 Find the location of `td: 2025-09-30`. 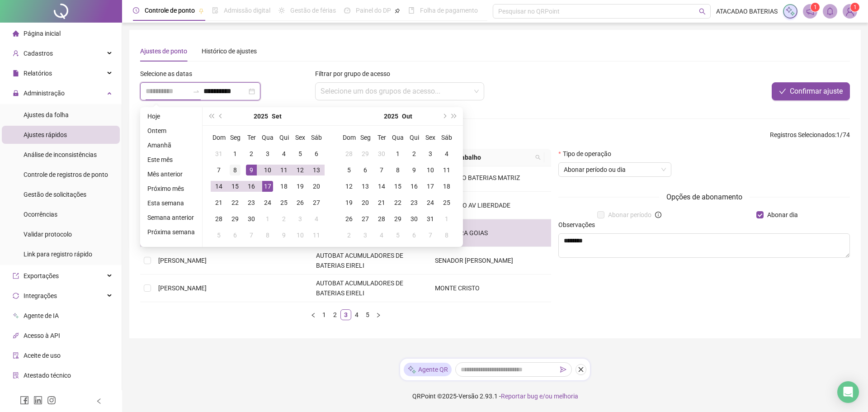

td: 2025-09-30 is located at coordinates (382, 154).